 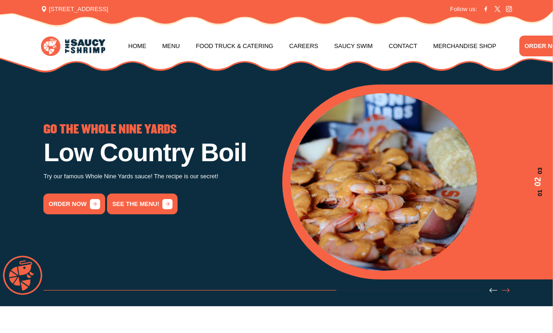 I want to click on h1: Low Country Boil, so click(x=157, y=152).